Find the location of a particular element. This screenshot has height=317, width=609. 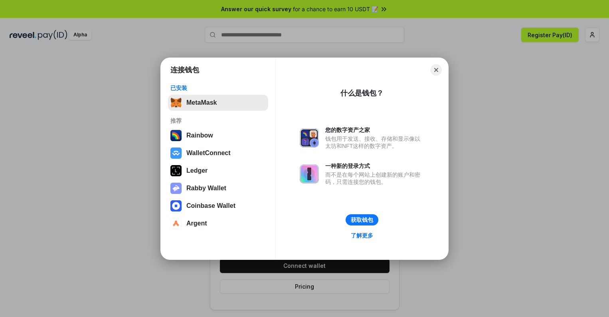

div: Ledger is located at coordinates (197, 171).